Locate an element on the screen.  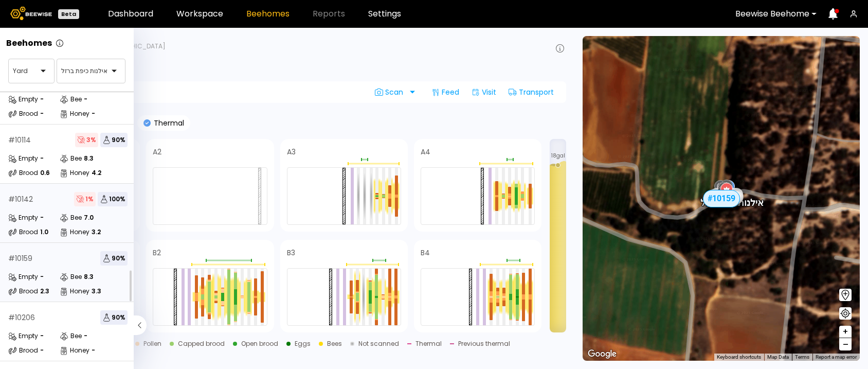
div: Bees is located at coordinates (334, 343).